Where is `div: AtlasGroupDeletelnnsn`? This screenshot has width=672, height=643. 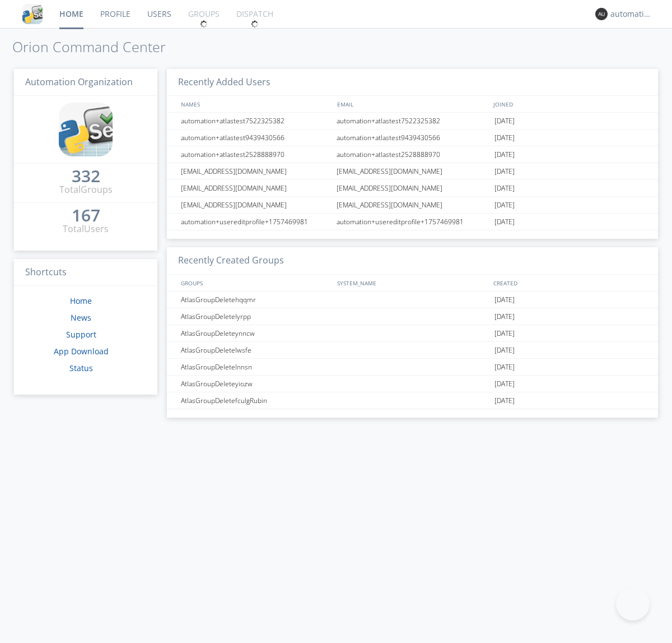
div: AtlasGroupDeletelnnsn is located at coordinates (256, 367).